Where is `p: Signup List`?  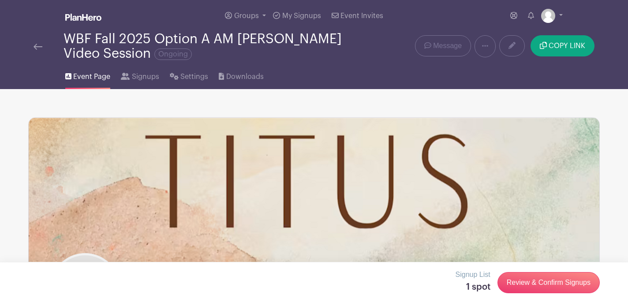 p: Signup List is located at coordinates (473, 275).